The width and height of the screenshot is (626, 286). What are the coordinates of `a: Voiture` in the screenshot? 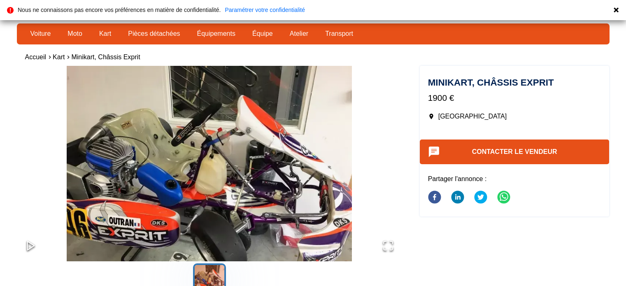 It's located at (41, 34).